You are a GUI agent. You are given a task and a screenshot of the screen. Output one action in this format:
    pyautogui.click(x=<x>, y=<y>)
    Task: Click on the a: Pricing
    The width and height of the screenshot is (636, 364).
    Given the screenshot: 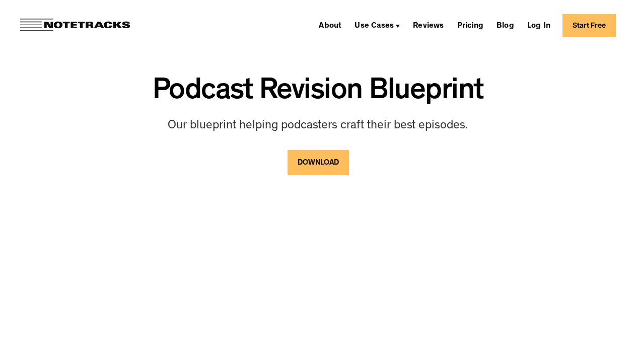 What is the action you would take?
    pyautogui.click(x=470, y=25)
    